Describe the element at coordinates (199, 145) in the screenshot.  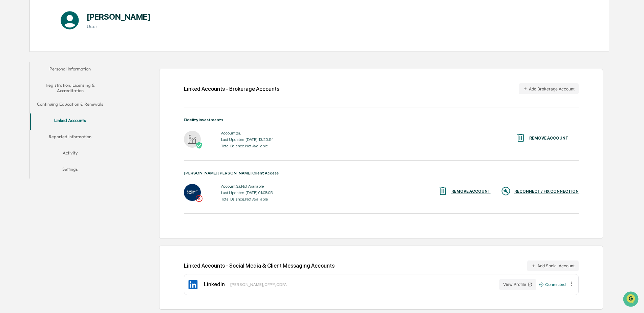
I see `img: Active` at that location.